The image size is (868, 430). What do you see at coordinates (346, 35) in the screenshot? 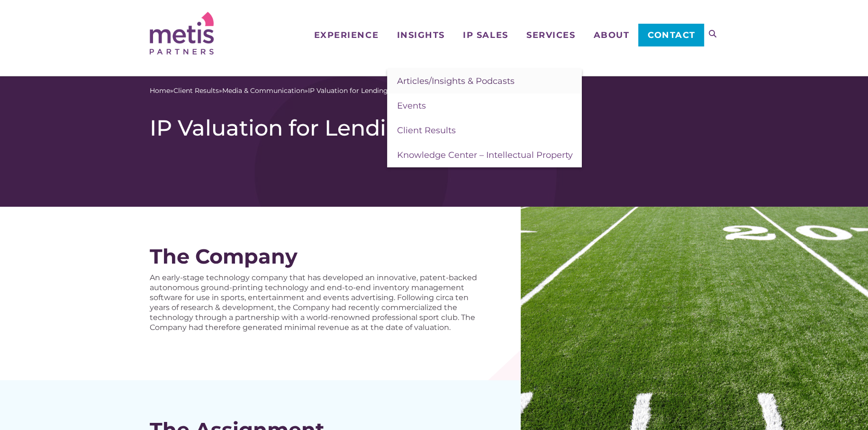
I see `span: Experience` at bounding box center [346, 35].